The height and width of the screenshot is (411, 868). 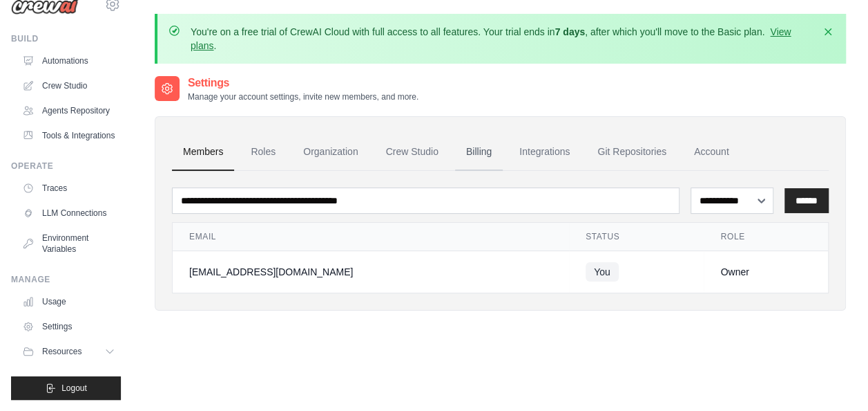 What do you see at coordinates (330, 152) in the screenshot?
I see `a: Organization` at bounding box center [330, 152].